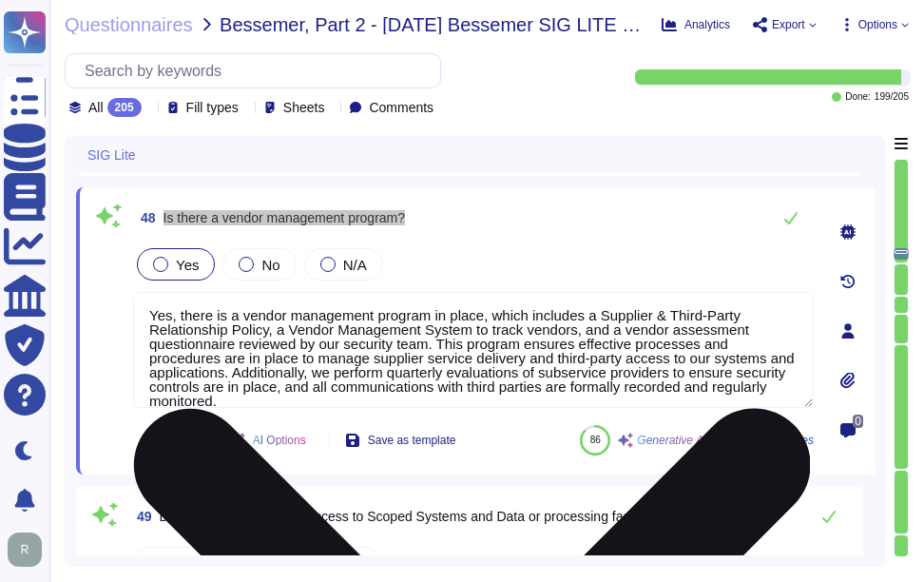 The image size is (924, 582). I want to click on span: N/A, so click(354, 264).